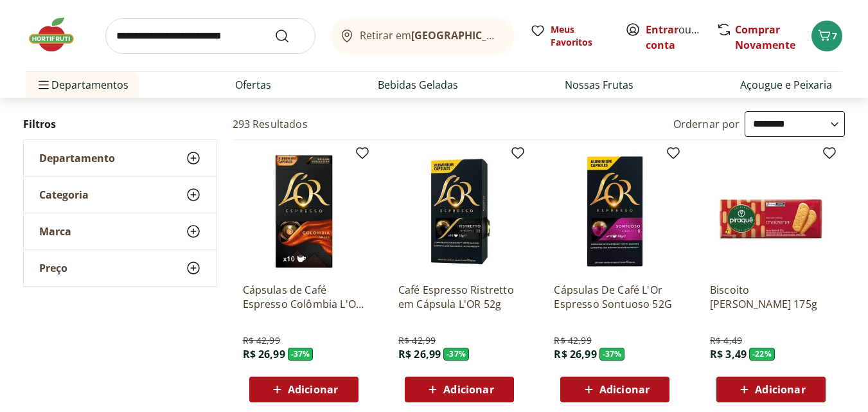 The height and width of the screenshot is (412, 868). What do you see at coordinates (599, 85) in the screenshot?
I see `a: Nossas Frutas` at bounding box center [599, 85].